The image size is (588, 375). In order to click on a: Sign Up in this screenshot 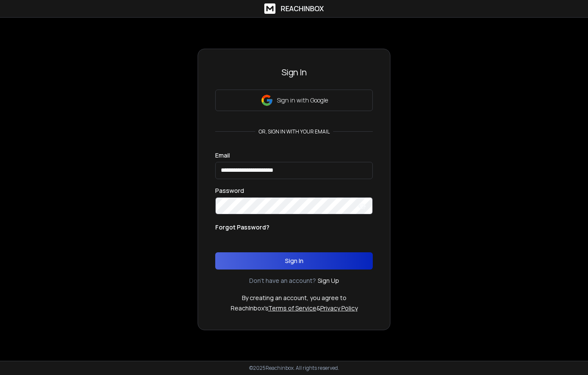, I will do `click(328, 281)`.